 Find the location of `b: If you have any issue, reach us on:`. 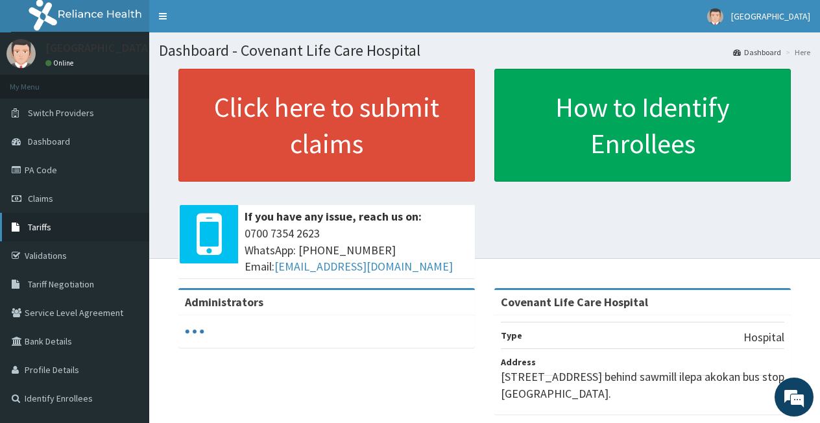

b: If you have any issue, reach us on: is located at coordinates (333, 216).